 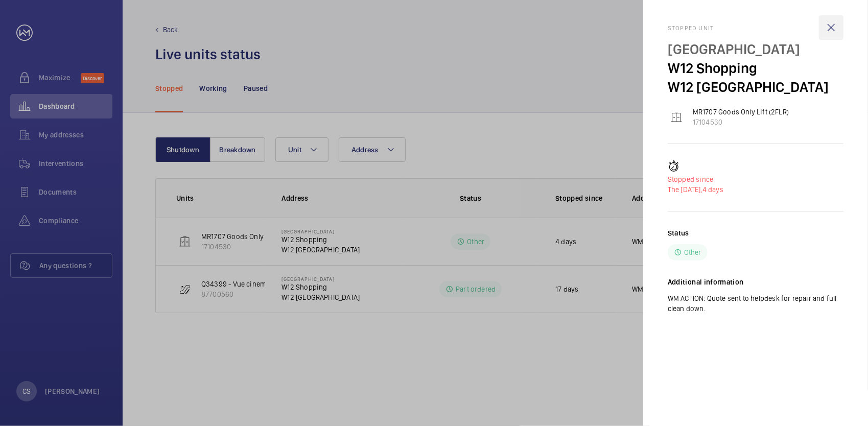 I want to click on img: elevator.svg, so click(x=676, y=117).